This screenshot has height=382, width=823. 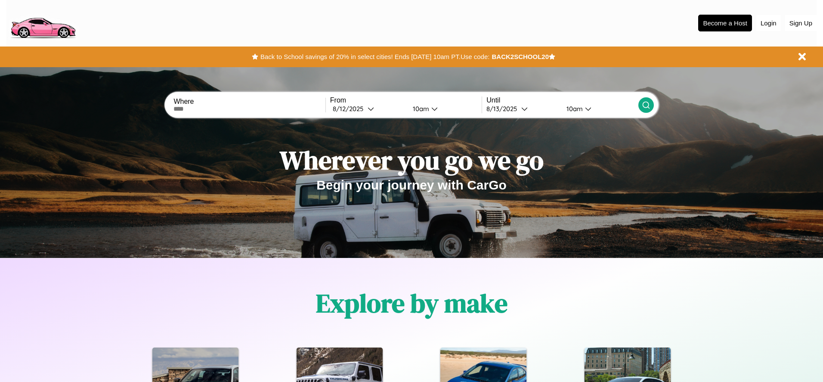 What do you see at coordinates (249, 102) in the screenshot?
I see `label: Where` at bounding box center [249, 102].